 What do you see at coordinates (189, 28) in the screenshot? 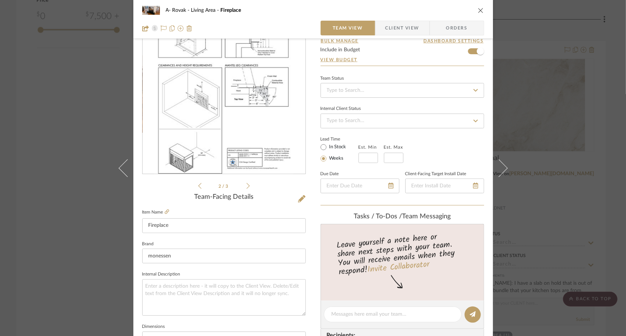
I see `img: Remove from project` at bounding box center [189, 28].